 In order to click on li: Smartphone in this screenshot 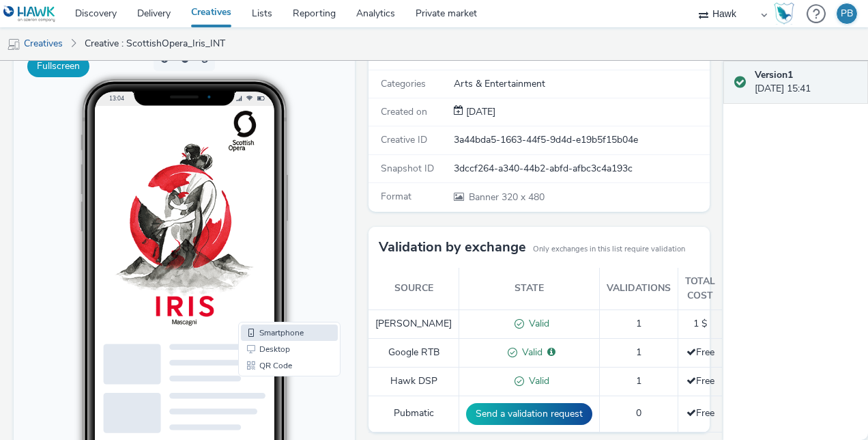, I will do `click(275, 291)`.